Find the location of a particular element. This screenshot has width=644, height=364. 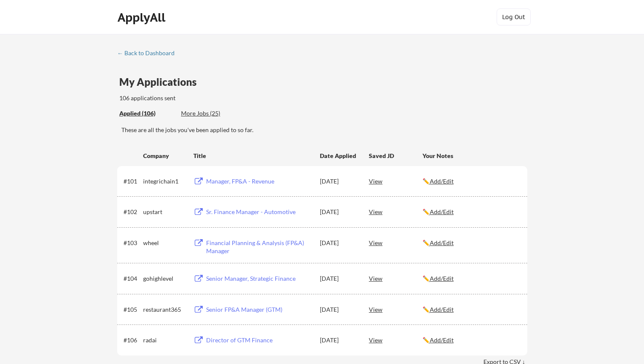

div: gohighlevel is located at coordinates (164, 279).